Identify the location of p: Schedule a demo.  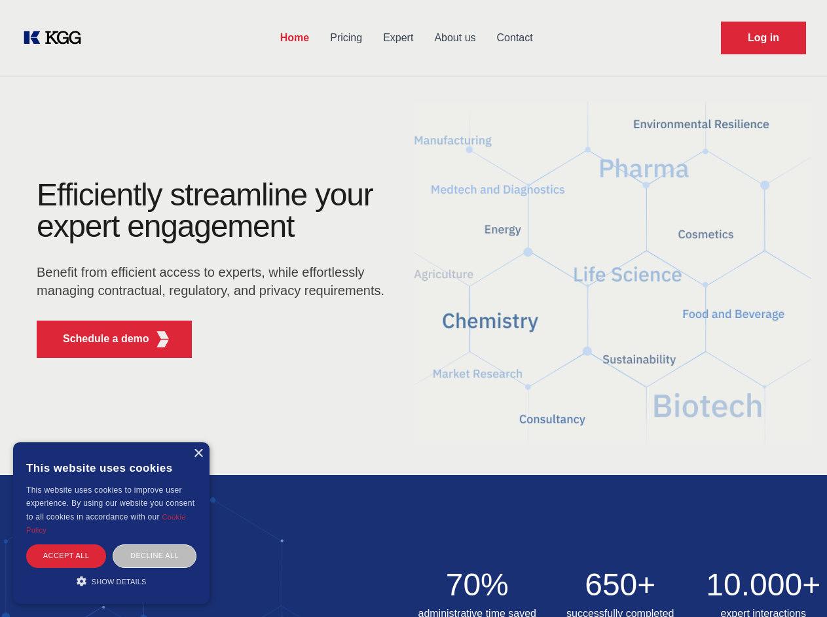
(106, 339).